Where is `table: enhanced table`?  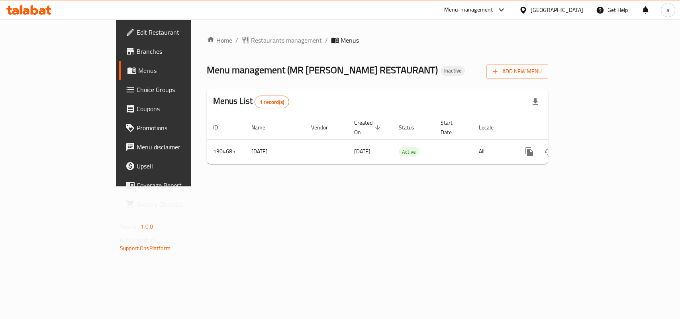
table: enhanced table is located at coordinates (405, 140).